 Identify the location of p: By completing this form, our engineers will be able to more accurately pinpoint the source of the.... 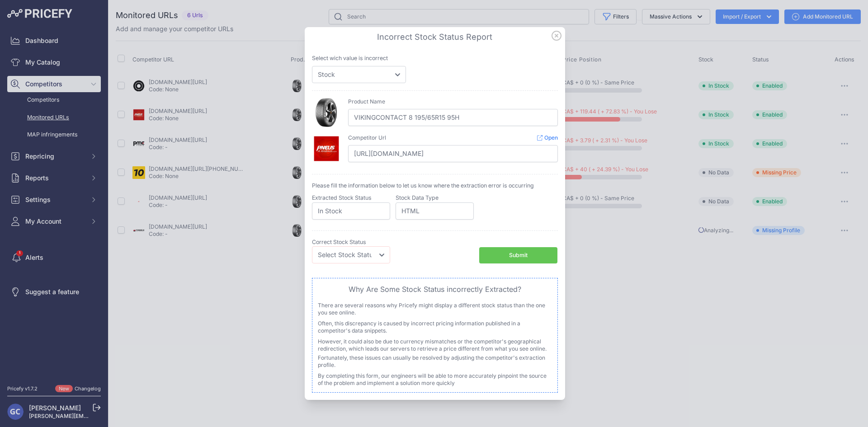
(435, 380).